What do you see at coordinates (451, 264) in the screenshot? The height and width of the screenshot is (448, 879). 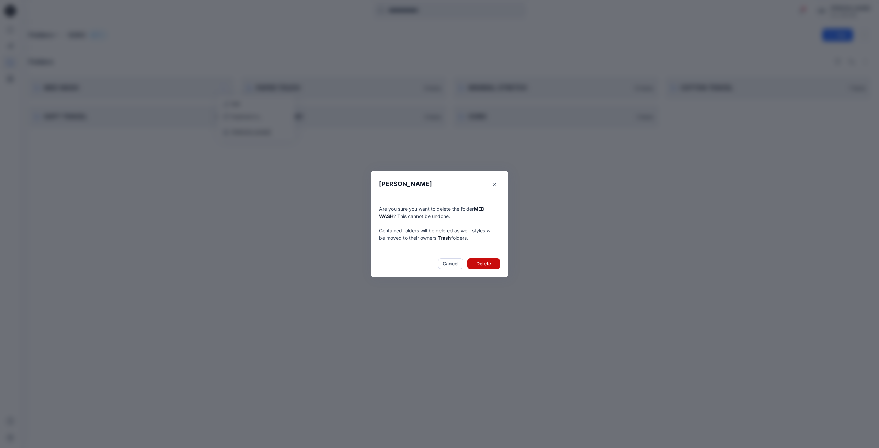 I see `button: Cancel` at bounding box center [451, 264].